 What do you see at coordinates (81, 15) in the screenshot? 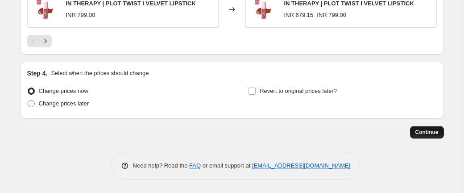
I see `div: INR 799.00` at bounding box center [81, 15].